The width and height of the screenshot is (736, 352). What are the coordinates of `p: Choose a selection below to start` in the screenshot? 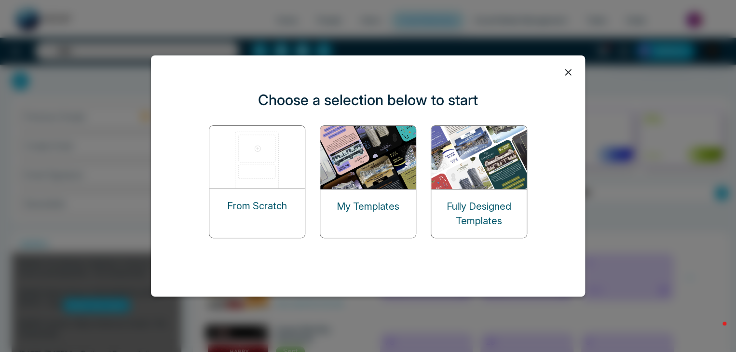 It's located at (368, 100).